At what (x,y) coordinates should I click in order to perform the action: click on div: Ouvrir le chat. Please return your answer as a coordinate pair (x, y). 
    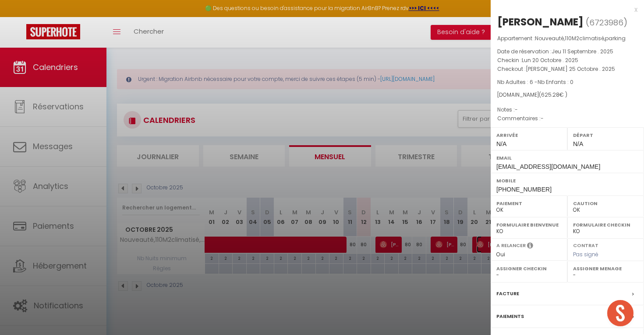
    Looking at the image, I should click on (620, 313).